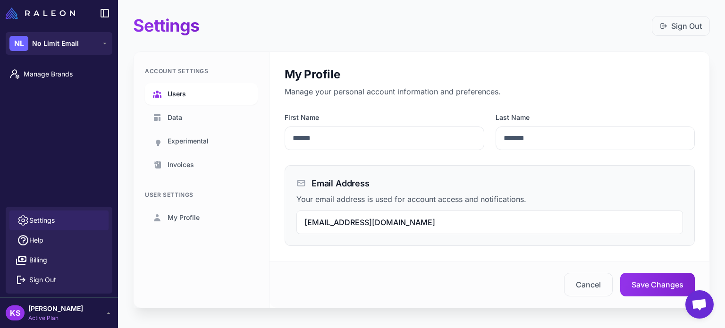 The width and height of the screenshot is (725, 328). Describe the element at coordinates (59, 43) in the screenshot. I see `button: NLNo Limit Email` at that location.